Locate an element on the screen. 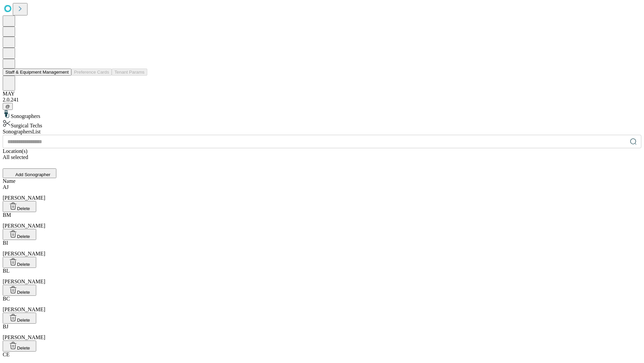 Image resolution: width=644 pixels, height=363 pixels. button: Preference Cards is located at coordinates (91, 72).